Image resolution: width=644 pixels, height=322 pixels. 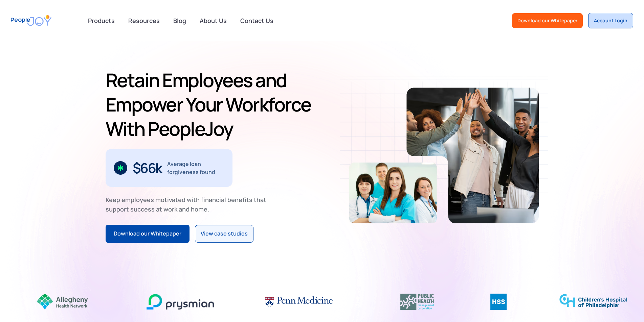 I want to click on a: Resources, so click(x=144, y=21).